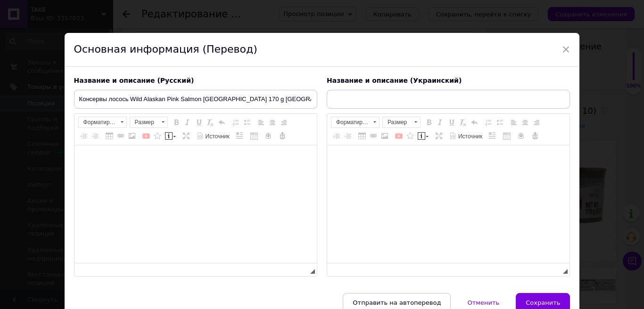 This screenshot has height=309, width=644. I want to click on span: Название и описание (Украинский), so click(394, 80).